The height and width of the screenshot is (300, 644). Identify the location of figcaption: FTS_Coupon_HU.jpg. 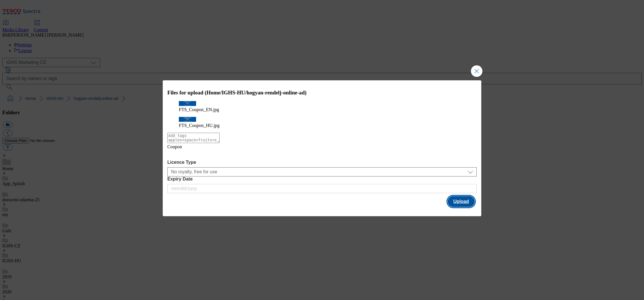
(322, 125).